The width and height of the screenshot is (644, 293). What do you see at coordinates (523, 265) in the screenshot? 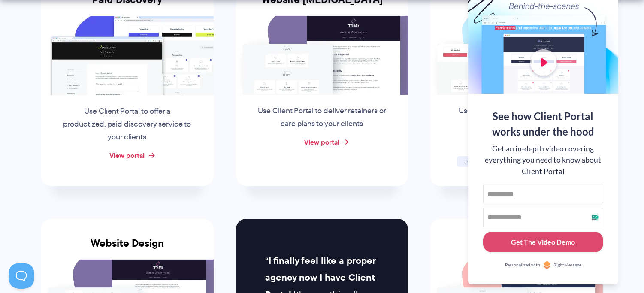
I see `span: Personalized with` at bounding box center [523, 265].